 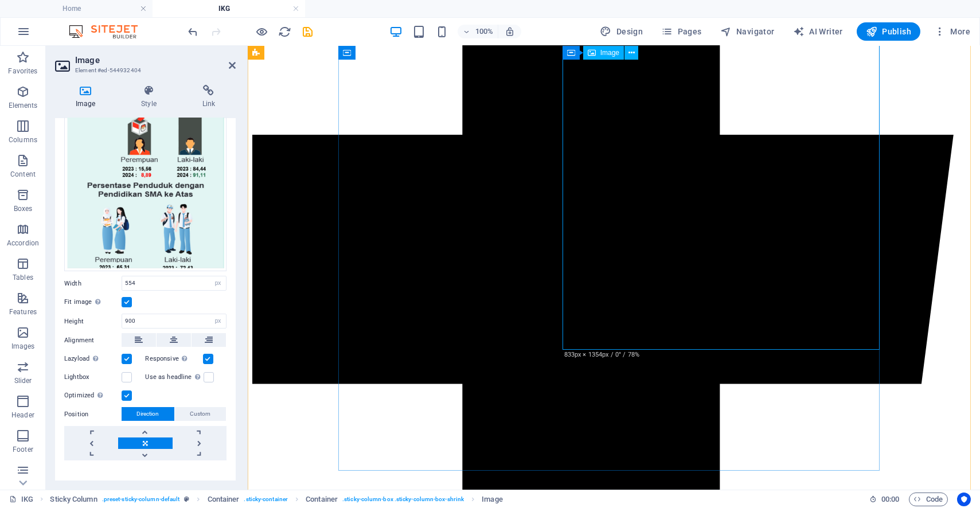 I want to click on label: Alignment, so click(x=93, y=340).